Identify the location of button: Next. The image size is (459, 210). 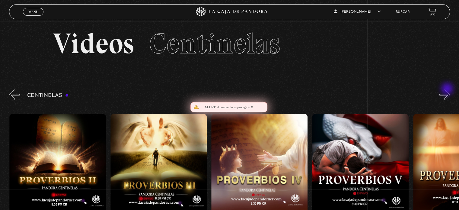
(445, 94).